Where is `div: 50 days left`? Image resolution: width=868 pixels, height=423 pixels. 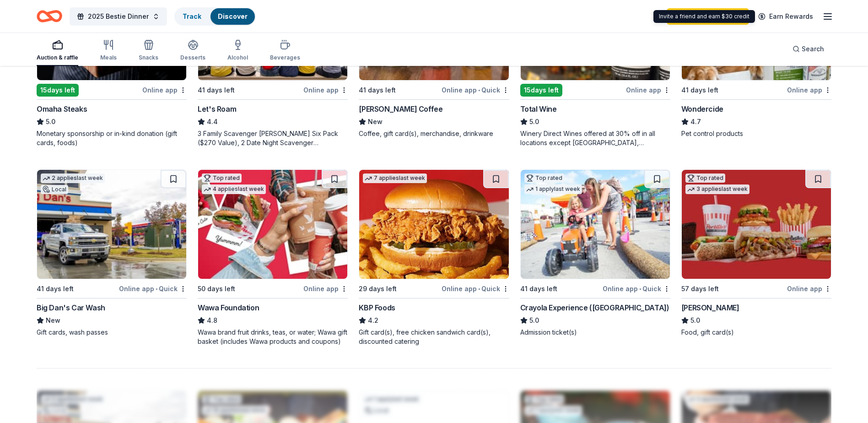 div: 50 days left is located at coordinates (216, 289).